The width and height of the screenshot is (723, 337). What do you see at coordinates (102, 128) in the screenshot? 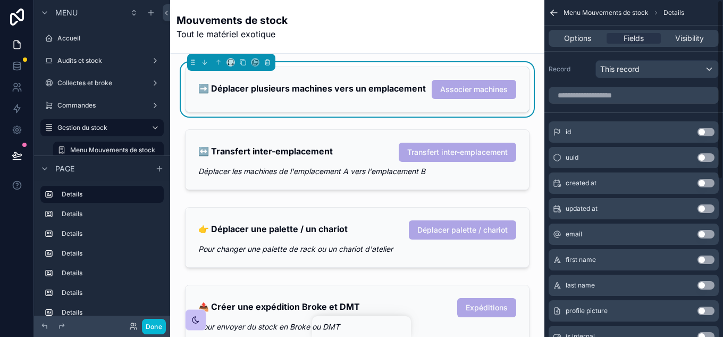
I see `a: Gestion du stock` at bounding box center [102, 128].